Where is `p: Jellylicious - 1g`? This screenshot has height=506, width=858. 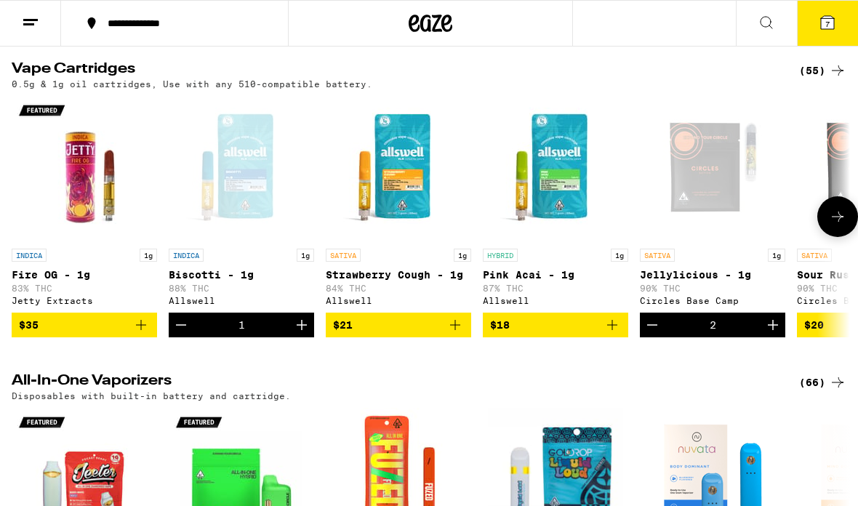
p: Jellylicious - 1g is located at coordinates (712, 275).